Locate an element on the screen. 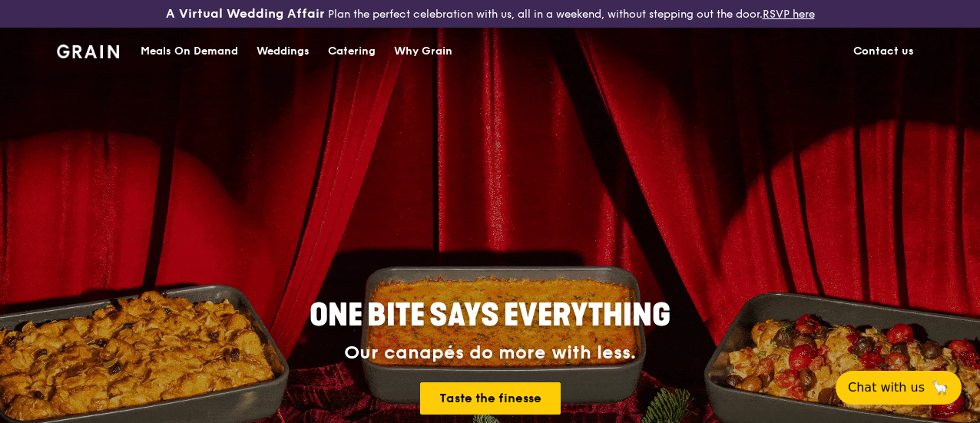  a: Weddings is located at coordinates (282, 52).